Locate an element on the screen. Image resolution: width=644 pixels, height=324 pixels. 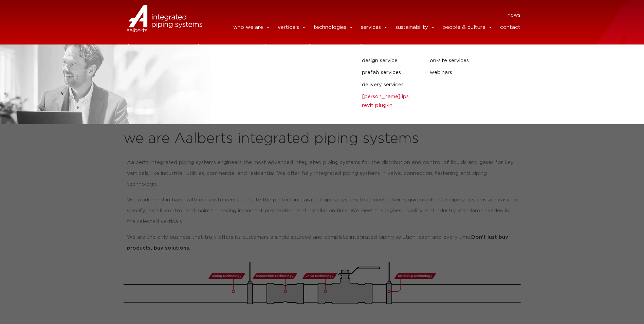
p: We are the only business that truly offers its customers a single sourced and complete integrated... is located at coordinates (322, 243).